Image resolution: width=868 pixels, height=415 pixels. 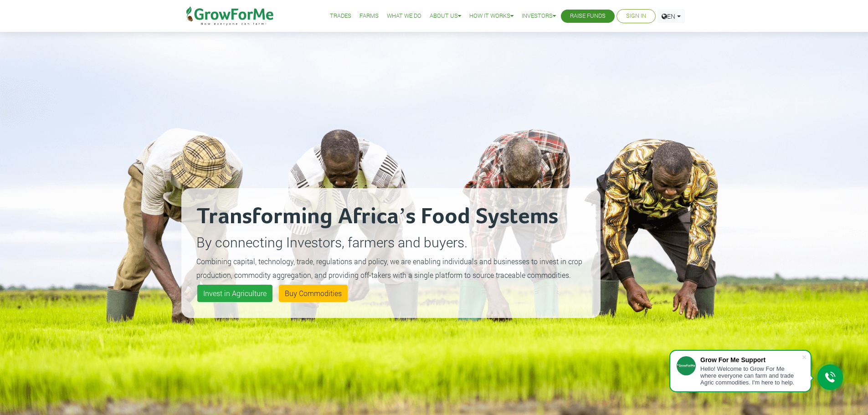 What do you see at coordinates (445, 16) in the screenshot?
I see `a: About Us` at bounding box center [445, 16].